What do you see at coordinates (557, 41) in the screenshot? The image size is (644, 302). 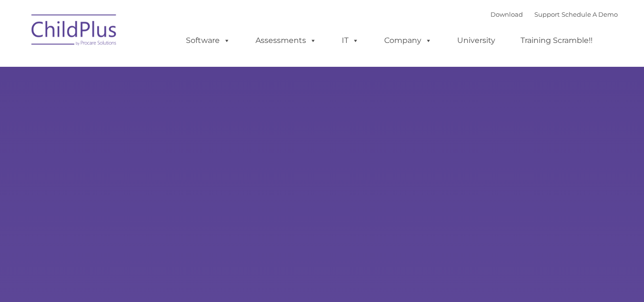 I see `a: Training Scramble!!` at bounding box center [557, 41].